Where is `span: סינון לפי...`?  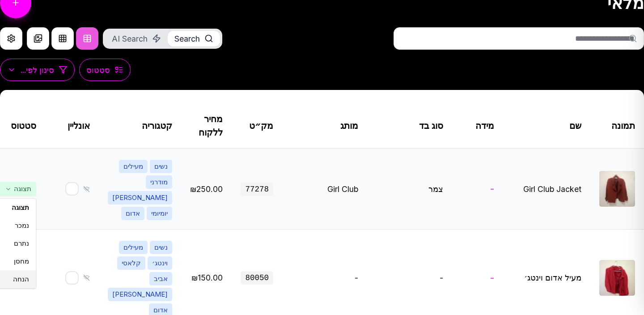
span: סינון לפי... is located at coordinates (38, 70).